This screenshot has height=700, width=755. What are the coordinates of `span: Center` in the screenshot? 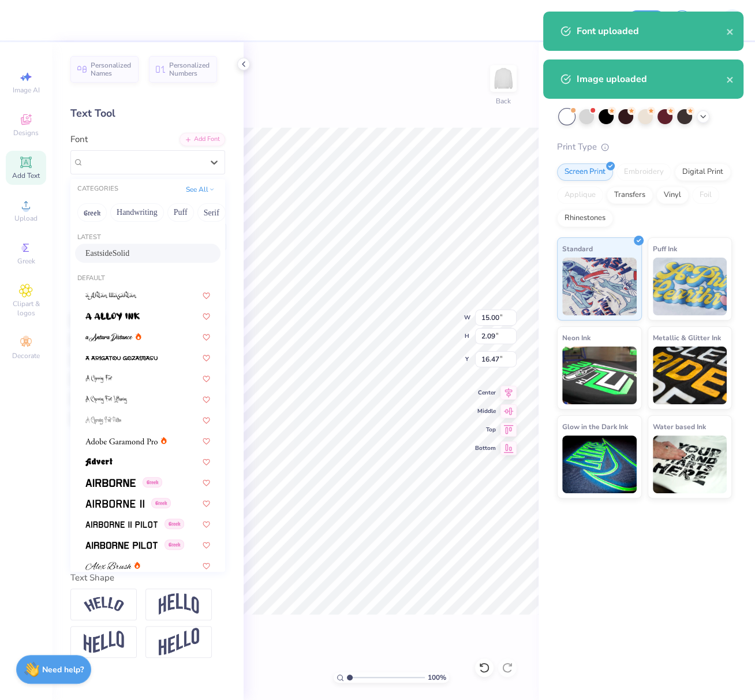 It's located at (486, 393).